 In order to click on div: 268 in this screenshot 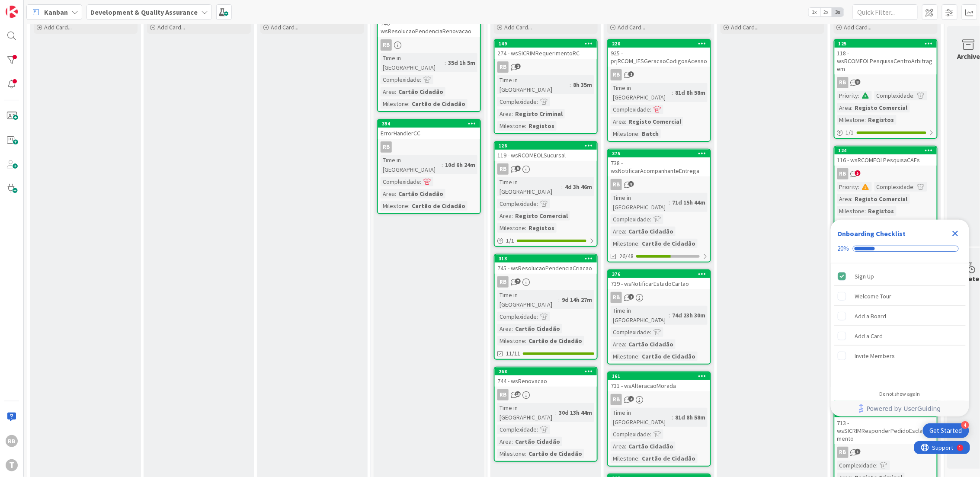, I will do `click(546, 371)`.